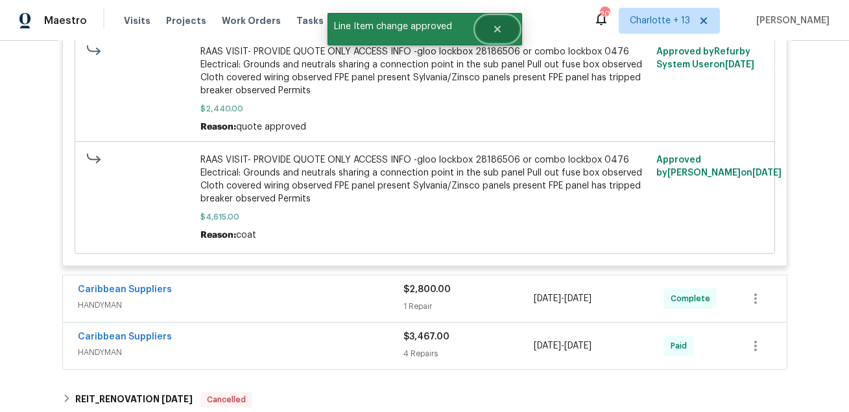 The image size is (849, 412). I want to click on span: $2,800.00, so click(427, 290).